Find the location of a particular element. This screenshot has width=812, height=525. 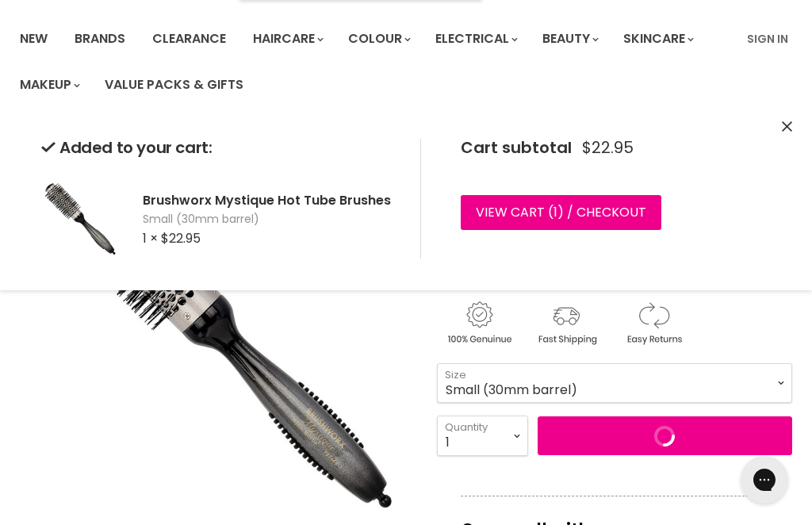

select: Quantity is located at coordinates (483, 436).